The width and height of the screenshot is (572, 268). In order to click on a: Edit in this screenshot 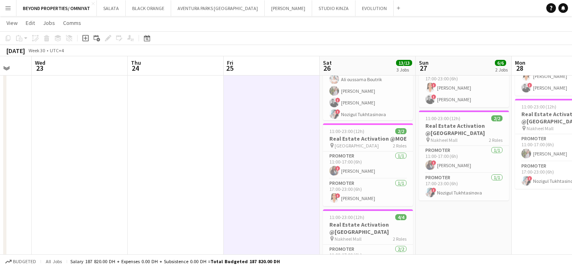, I will do `click(30, 23)`.